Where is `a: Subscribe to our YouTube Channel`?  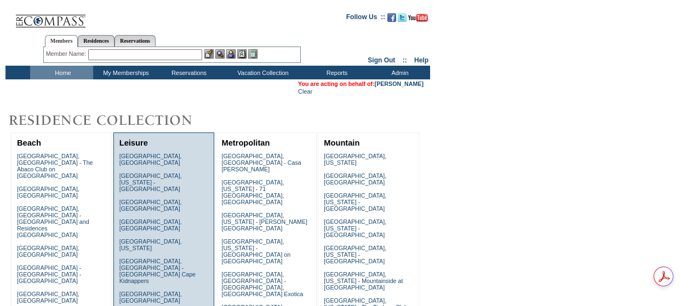
a: Subscribe to our YouTube Channel is located at coordinates (418, 20).